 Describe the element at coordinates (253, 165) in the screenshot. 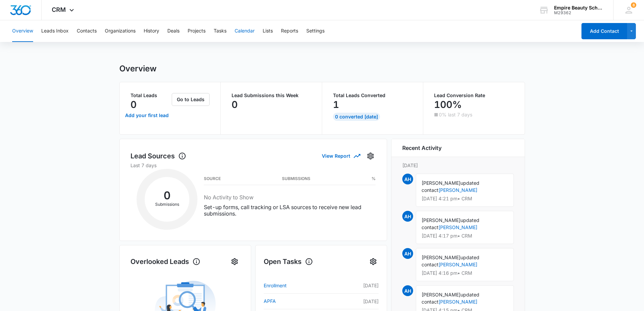

I see `p: Last 7 days` at that location.